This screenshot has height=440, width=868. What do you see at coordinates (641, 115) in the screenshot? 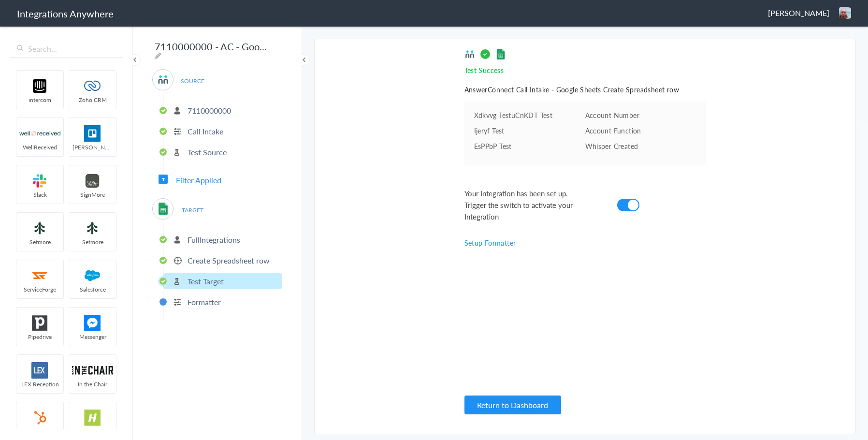
I see `p: Account Number` at bounding box center [641, 115].